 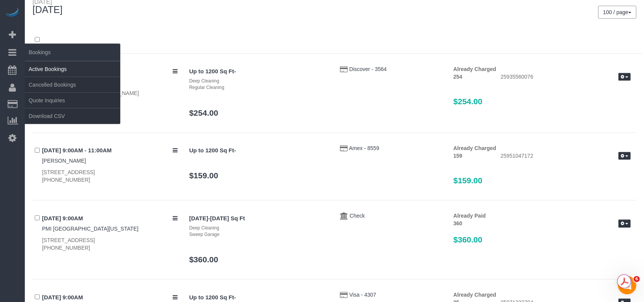 What do you see at coordinates (542, 239) in the screenshot?
I see `h3: $360.00` at bounding box center [542, 239].